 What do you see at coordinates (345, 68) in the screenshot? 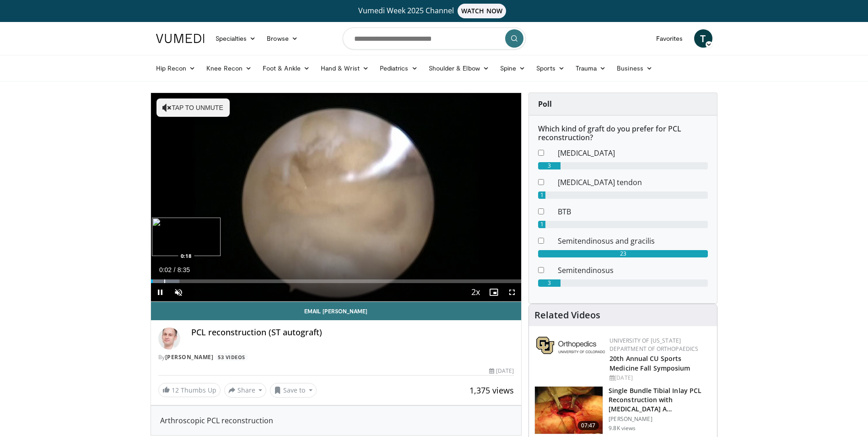
I see `a: Hand & Wrist` at bounding box center [345, 68].